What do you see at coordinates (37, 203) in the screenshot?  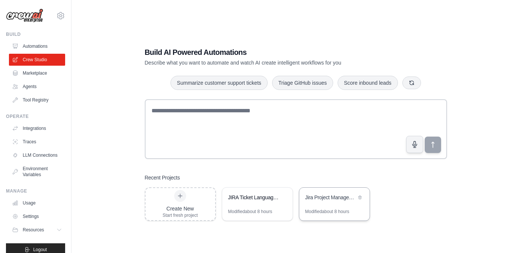 I see `a: Usage` at bounding box center [37, 203].